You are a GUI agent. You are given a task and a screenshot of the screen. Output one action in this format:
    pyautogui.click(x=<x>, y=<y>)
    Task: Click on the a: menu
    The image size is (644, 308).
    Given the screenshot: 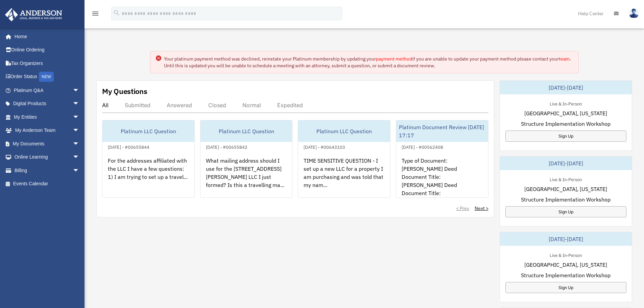 What is the action you would take?
    pyautogui.click(x=95, y=15)
    